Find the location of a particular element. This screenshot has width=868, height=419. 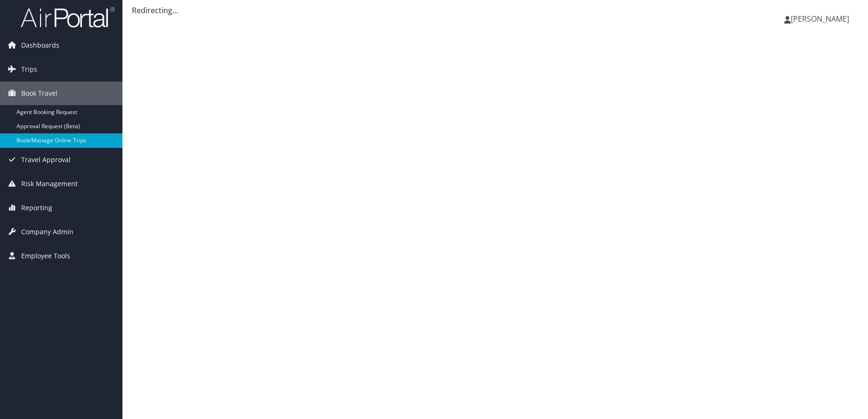

span: Travel Approval is located at coordinates (46, 160).